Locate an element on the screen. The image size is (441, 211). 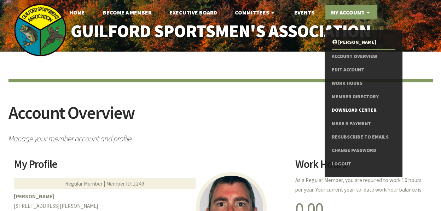
p: As a Regular Member, you are required to work 10 hours per year. Your current year-to-date work h... is located at coordinates (361, 185).